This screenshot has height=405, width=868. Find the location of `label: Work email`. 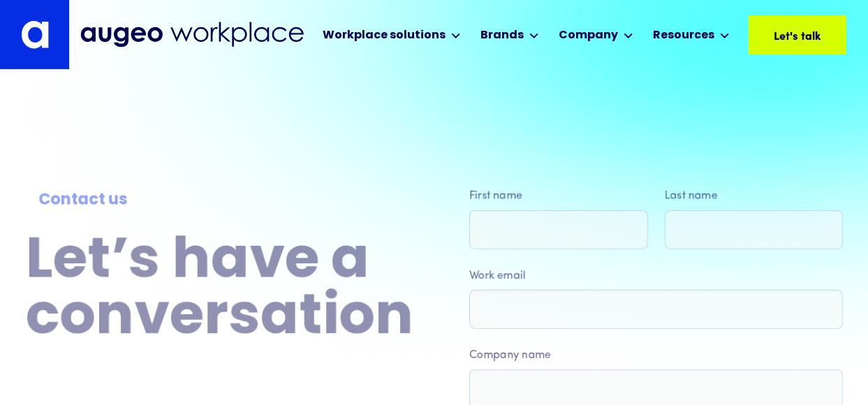

label: Work email is located at coordinates (655, 276).